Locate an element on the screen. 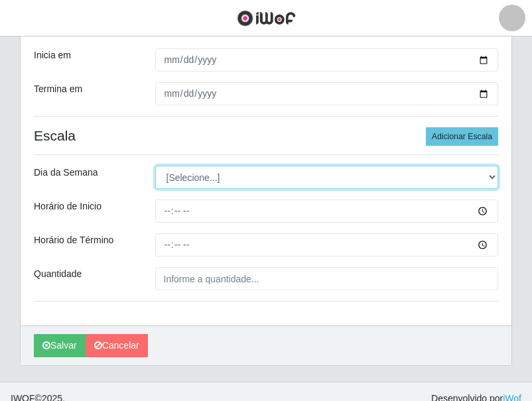 Image resolution: width=532 pixels, height=401 pixels. button: Salvar is located at coordinates (60, 346).